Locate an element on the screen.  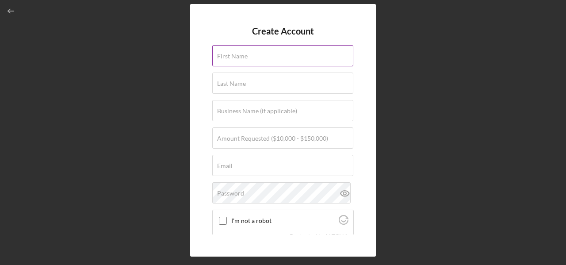
label: Last Name is located at coordinates (231, 84).